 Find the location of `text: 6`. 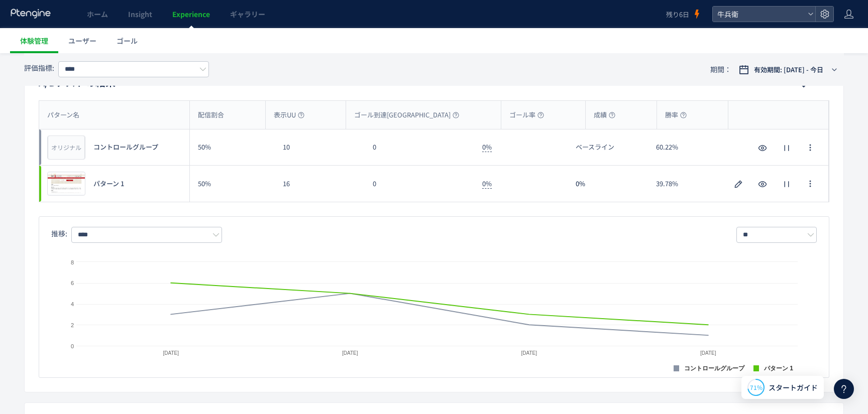

text: 6 is located at coordinates (72, 283).